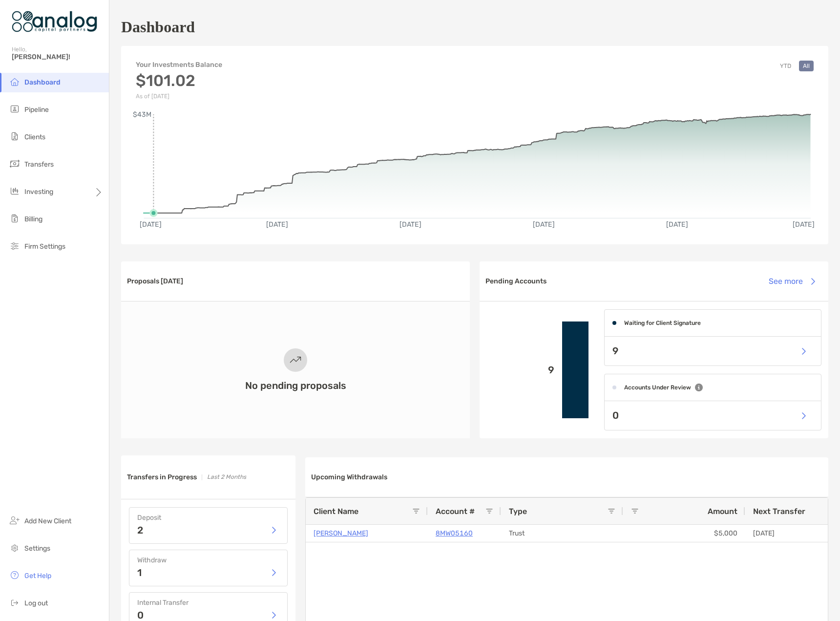  What do you see at coordinates (662, 323) in the screenshot?
I see `h4: Waiting for Client Signature` at bounding box center [662, 323].